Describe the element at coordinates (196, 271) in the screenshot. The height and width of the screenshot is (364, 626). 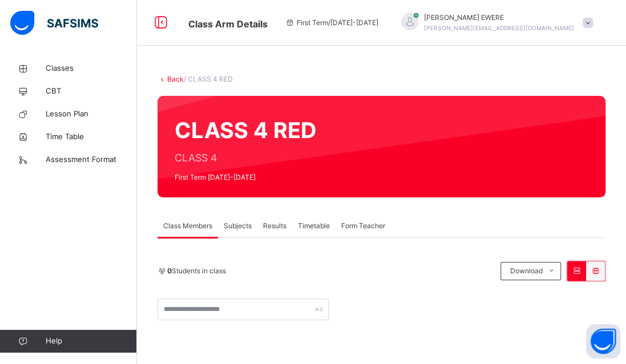
I see `span: Students in class` at that location.